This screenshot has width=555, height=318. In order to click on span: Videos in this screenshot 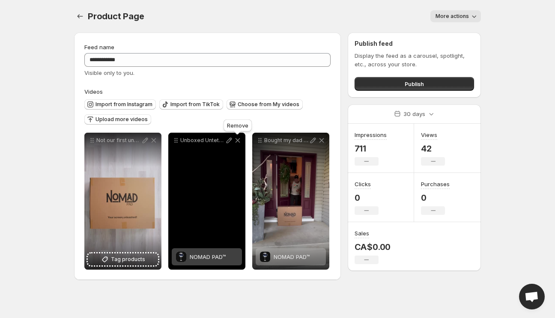, I will do `click(93, 92)`.